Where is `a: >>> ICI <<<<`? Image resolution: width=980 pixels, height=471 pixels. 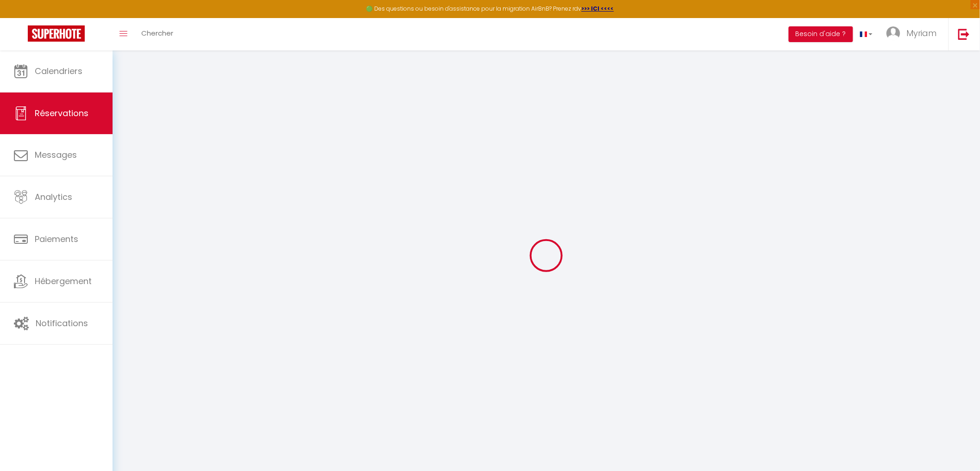
a: >>> ICI <<<< is located at coordinates (598, 8).